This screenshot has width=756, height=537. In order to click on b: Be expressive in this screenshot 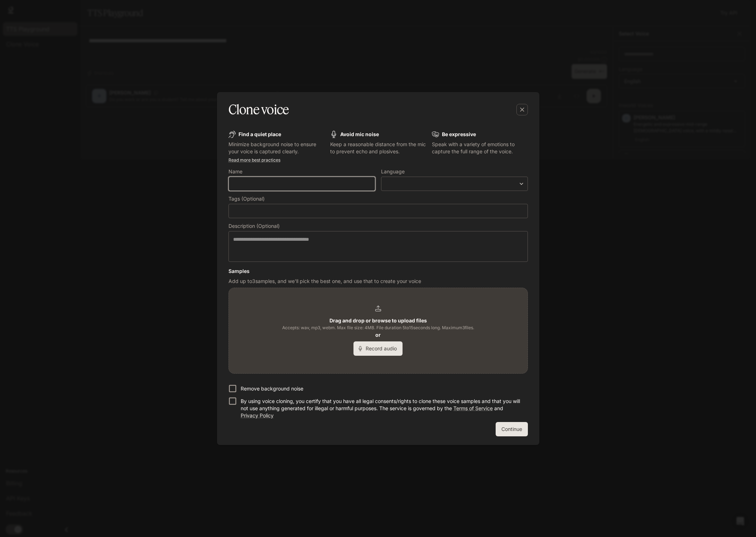, I will do `click(459, 134)`.